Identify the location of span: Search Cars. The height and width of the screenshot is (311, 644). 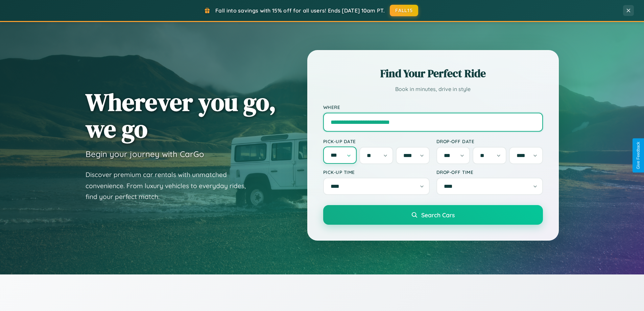
(438, 215).